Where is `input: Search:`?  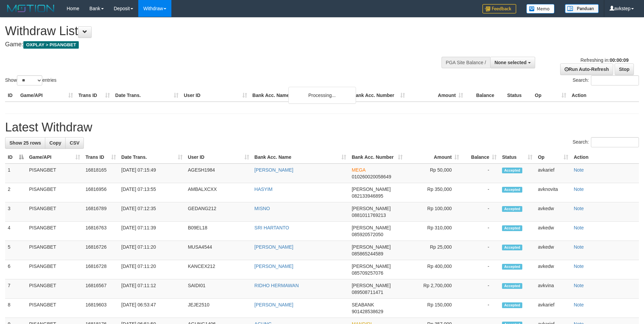
input: Search: is located at coordinates (615, 142).